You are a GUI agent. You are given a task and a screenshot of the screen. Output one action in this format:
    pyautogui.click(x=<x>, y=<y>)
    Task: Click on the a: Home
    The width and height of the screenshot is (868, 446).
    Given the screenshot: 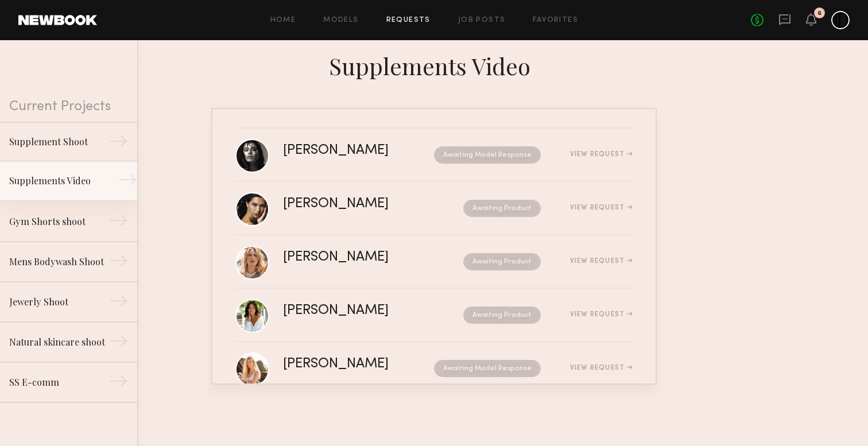 What is the action you would take?
    pyautogui.click(x=283, y=20)
    